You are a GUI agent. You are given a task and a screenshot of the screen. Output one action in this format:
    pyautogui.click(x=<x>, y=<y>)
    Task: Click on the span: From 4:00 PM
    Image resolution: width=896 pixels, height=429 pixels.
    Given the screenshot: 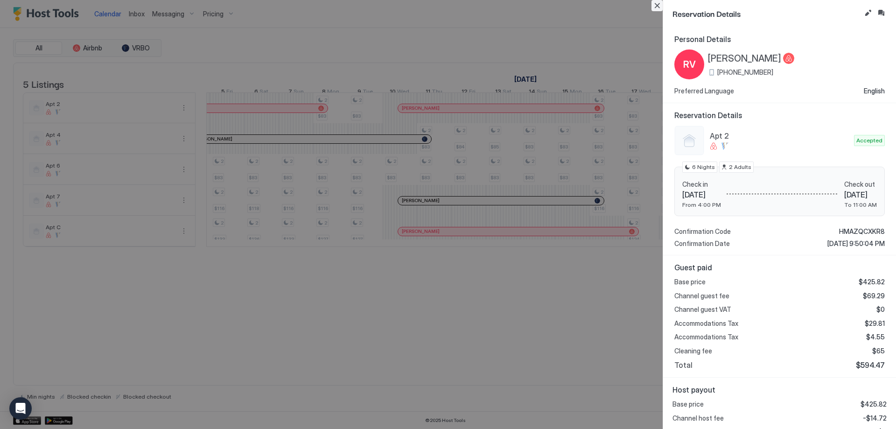 What is the action you would take?
    pyautogui.click(x=701, y=204)
    